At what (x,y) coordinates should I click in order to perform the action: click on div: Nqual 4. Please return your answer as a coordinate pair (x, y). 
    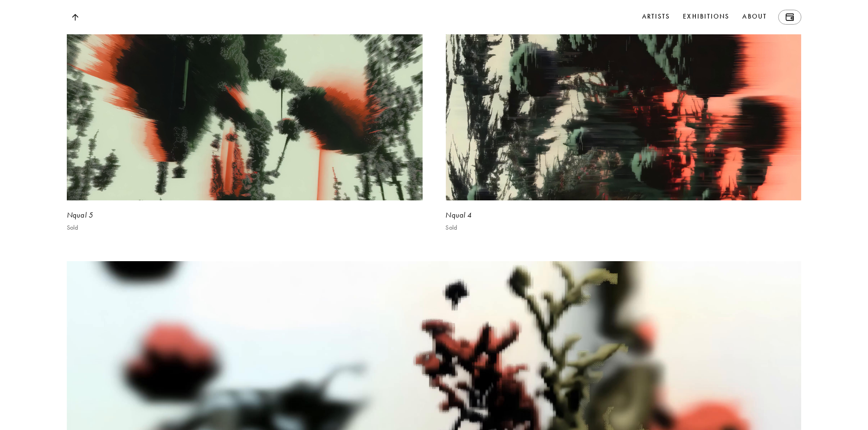
    Looking at the image, I should click on (623, 215).